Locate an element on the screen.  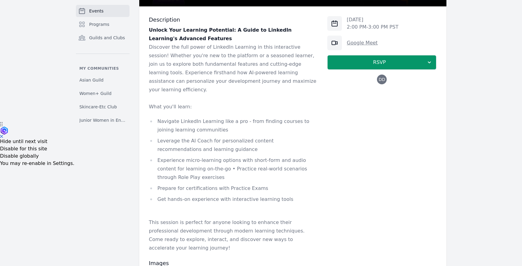
a: Women+ Guild is located at coordinates (103, 94).